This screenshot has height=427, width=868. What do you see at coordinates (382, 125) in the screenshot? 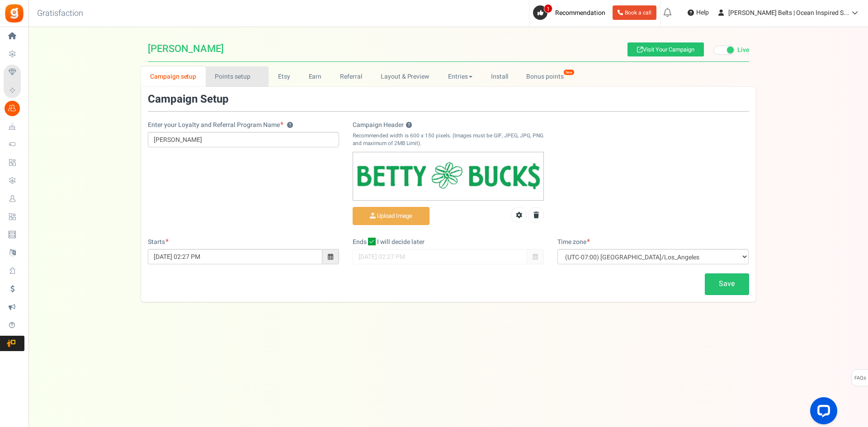
I see `label: Campaign Header` at bounding box center [382, 125].